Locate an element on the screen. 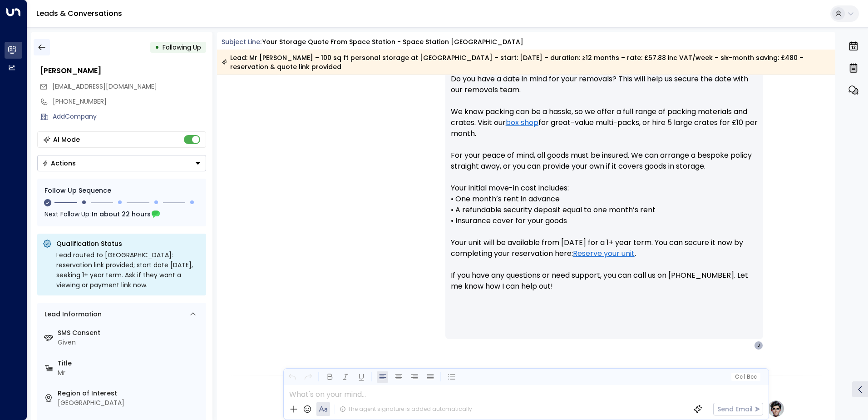 Image resolution: width=868 pixels, height=420 pixels. div: Next Follow Up: is located at coordinates (122, 214).